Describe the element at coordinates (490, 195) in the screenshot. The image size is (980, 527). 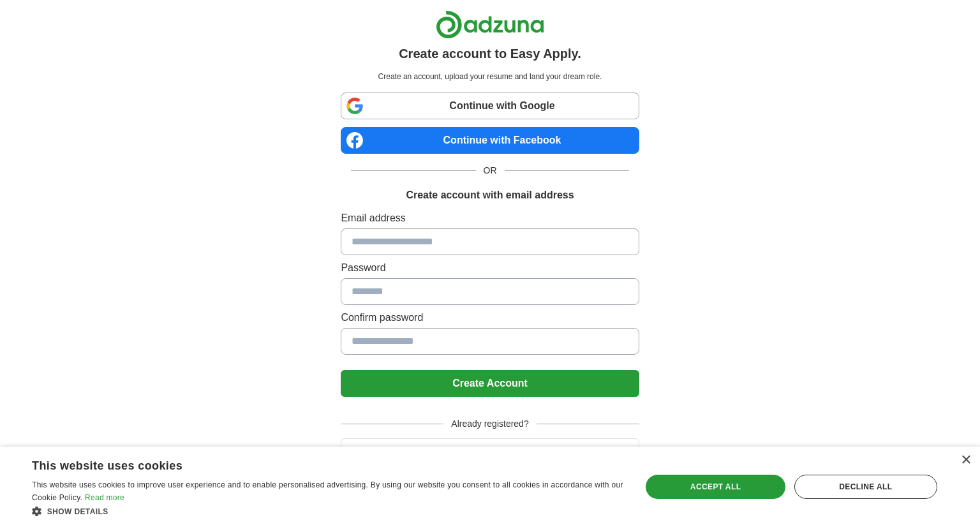
I see `h1: Create account with email address` at that location.